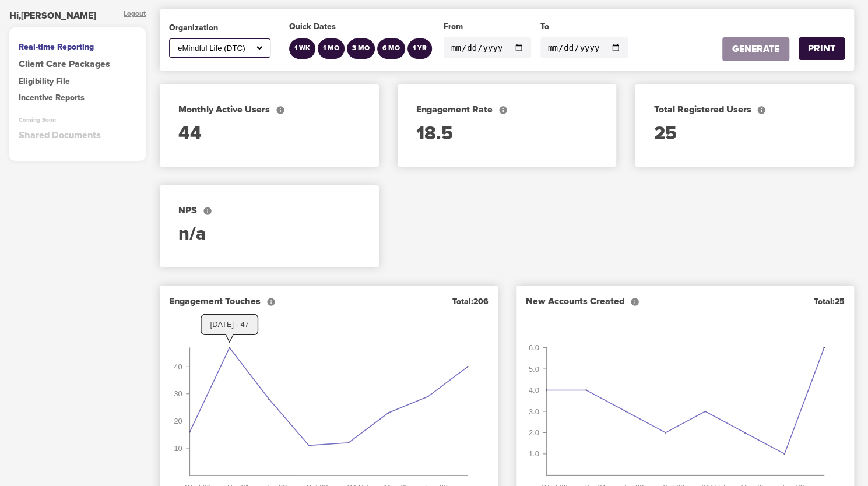 The image size is (868, 486). Describe the element at coordinates (331, 48) in the screenshot. I see `div: 1 MO` at that location.